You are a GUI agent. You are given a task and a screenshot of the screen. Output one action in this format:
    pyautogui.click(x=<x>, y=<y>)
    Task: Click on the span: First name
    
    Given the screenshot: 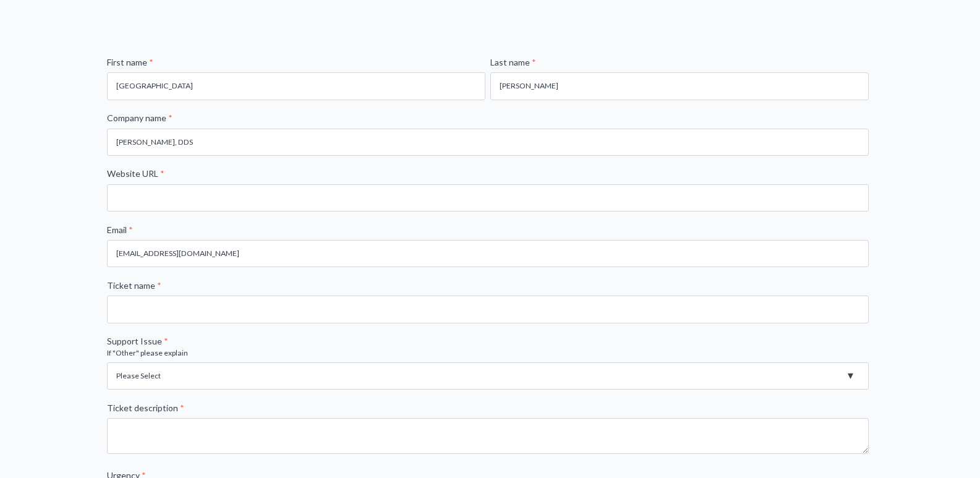 What is the action you would take?
    pyautogui.click(x=127, y=62)
    